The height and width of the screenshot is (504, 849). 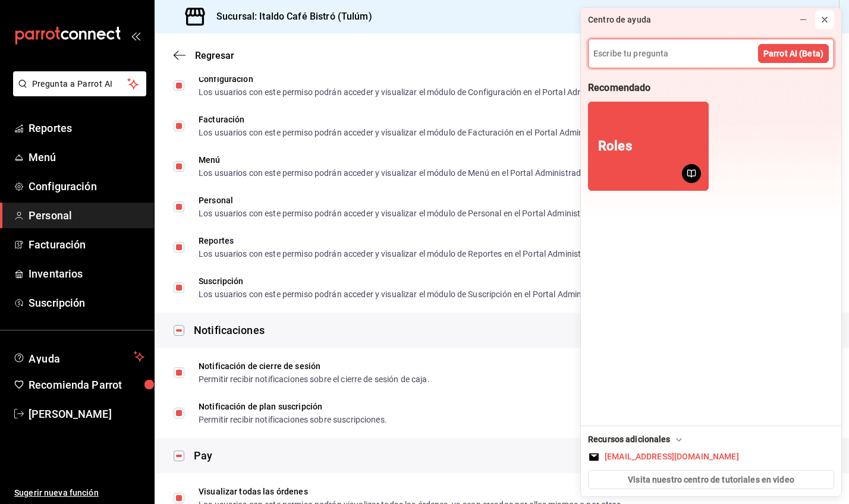 What do you see at coordinates (406, 294) in the screenshot?
I see `div: Los usuarios con este permiso podrán acceder y visualizar el módulo de Suscripción en el Portal A...` at bounding box center [406, 294].